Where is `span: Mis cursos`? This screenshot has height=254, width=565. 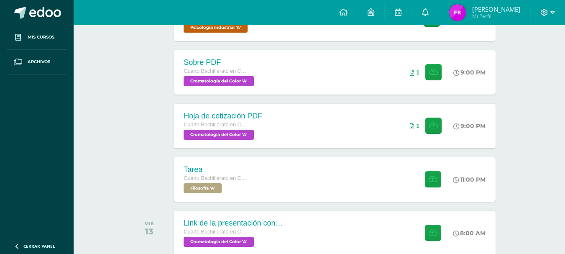
span: Mis cursos is located at coordinates (41, 37).